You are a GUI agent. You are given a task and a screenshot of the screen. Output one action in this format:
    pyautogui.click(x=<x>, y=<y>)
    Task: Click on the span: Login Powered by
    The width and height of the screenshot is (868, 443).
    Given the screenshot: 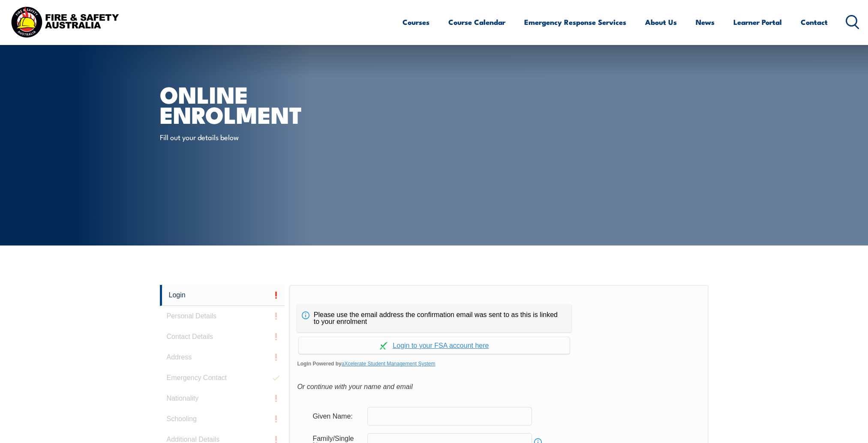 What is the action you would take?
    pyautogui.click(x=498, y=364)
    